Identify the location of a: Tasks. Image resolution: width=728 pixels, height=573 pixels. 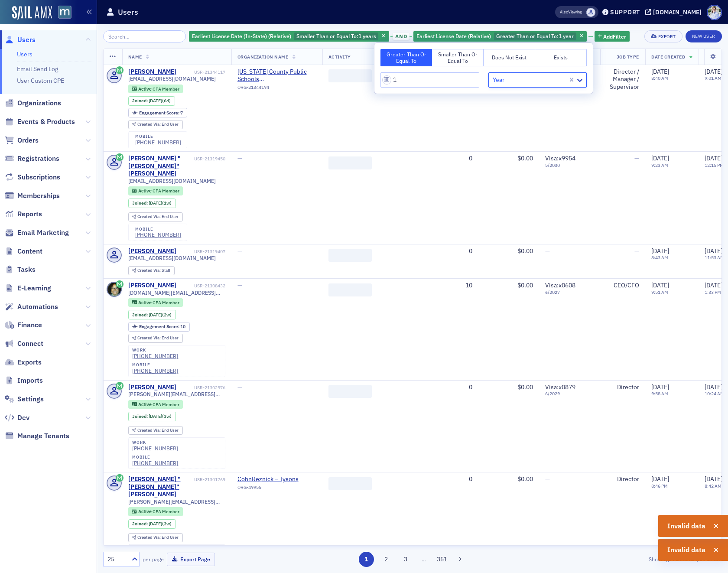
(20, 270).